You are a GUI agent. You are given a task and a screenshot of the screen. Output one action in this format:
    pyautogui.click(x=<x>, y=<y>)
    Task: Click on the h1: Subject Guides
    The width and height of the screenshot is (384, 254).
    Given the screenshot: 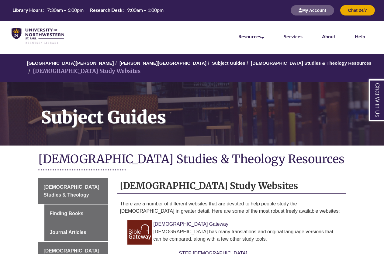 What is the action you would take?
    pyautogui.click(x=209, y=110)
    